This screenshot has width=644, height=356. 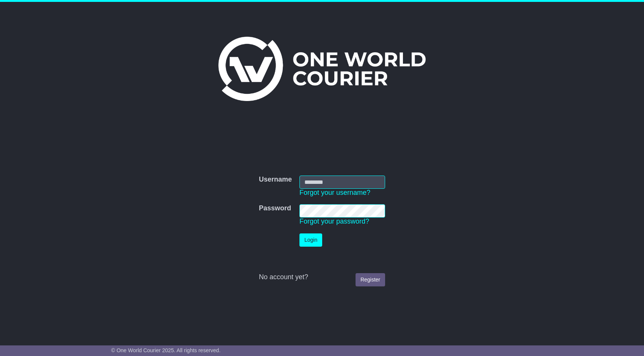 I want to click on a: Register, so click(x=370, y=280).